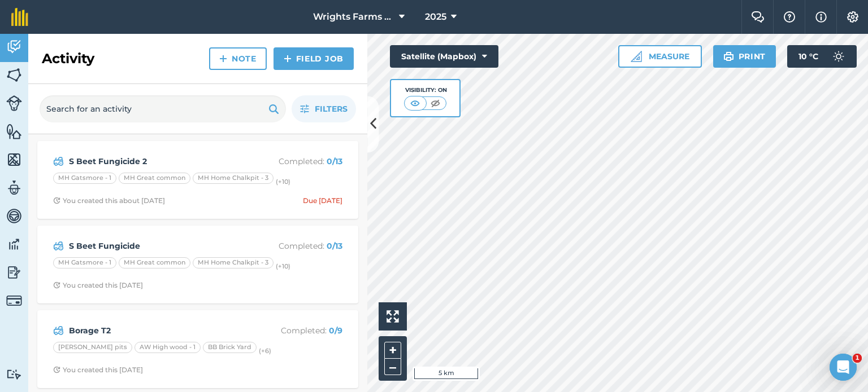 The width and height of the screenshot is (868, 392). What do you see at coordinates (238, 59) in the screenshot?
I see `a: Note` at bounding box center [238, 59].